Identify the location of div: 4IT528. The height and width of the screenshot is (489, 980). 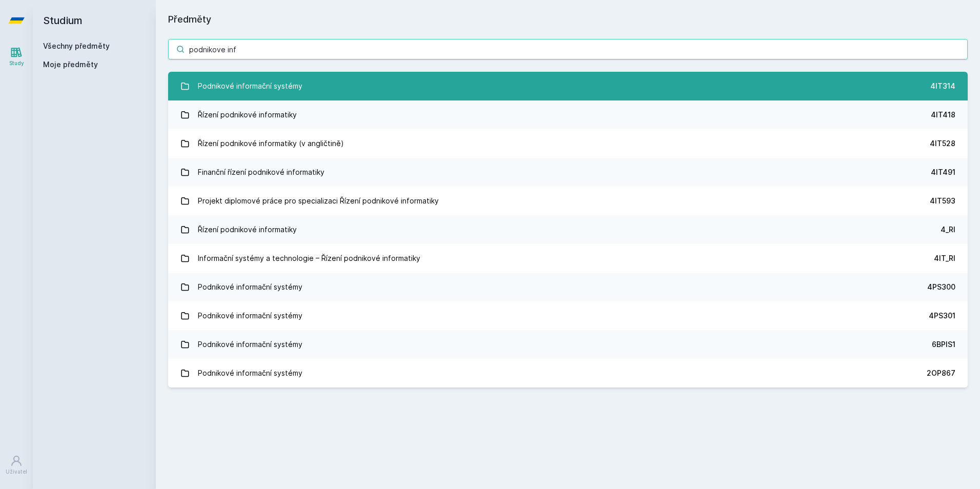
(942, 144).